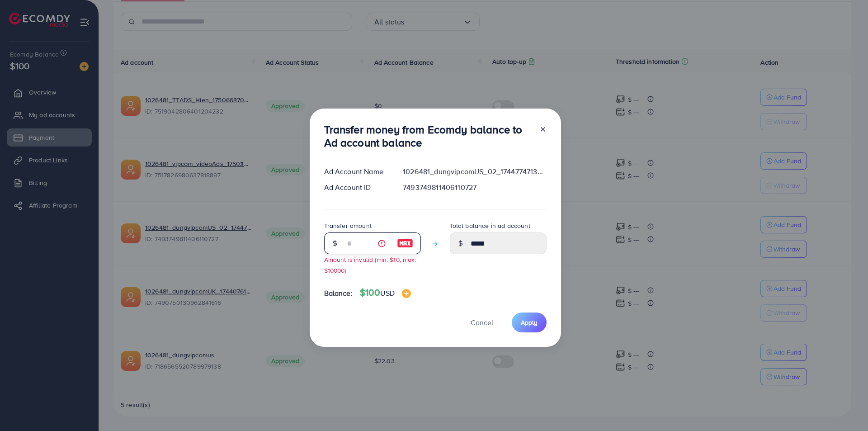 Image resolution: width=868 pixels, height=431 pixels. Describe the element at coordinates (529, 322) in the screenshot. I see `button: Apply` at that location.